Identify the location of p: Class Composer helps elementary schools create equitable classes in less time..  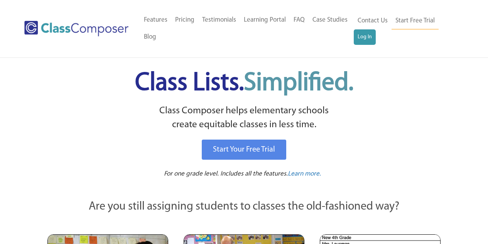
(244, 118).